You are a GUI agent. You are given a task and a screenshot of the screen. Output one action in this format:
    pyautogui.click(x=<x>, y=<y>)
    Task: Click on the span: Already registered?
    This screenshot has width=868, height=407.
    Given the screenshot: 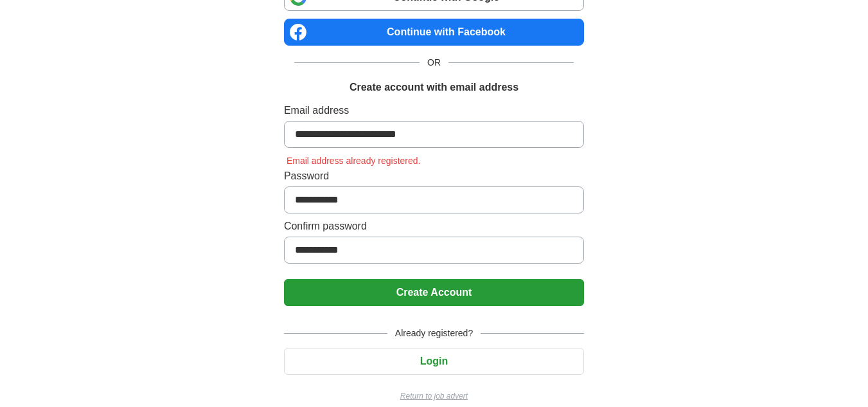 What is the action you would take?
    pyautogui.click(x=434, y=333)
    